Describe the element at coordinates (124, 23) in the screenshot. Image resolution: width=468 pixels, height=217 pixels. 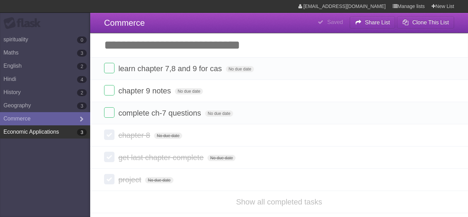
I see `span: Commerce` at that location.